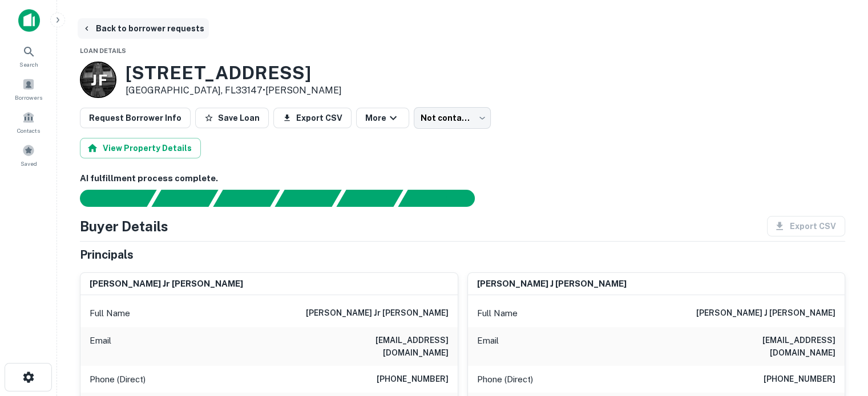 Image resolution: width=868 pixels, height=396 pixels. What do you see at coordinates (312, 118) in the screenshot?
I see `button: Export CSV` at bounding box center [312, 118].